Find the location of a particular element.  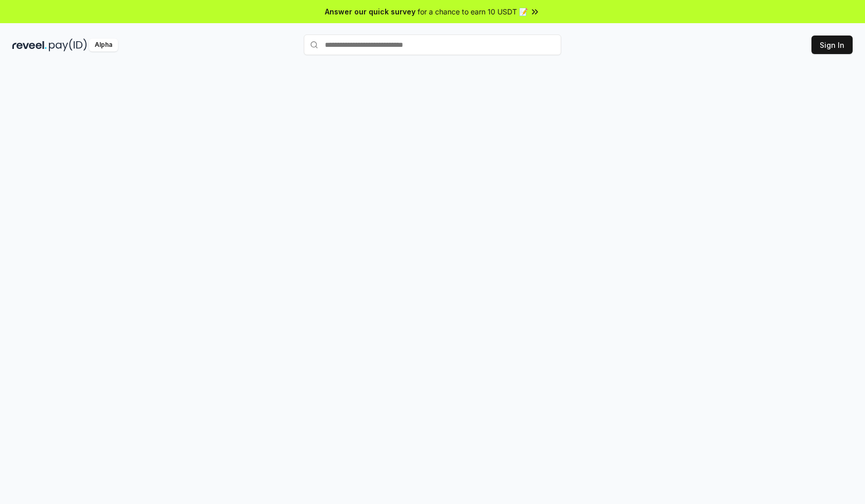

span: for a chance to earn 10 USDT 📝 is located at coordinates (473, 11).